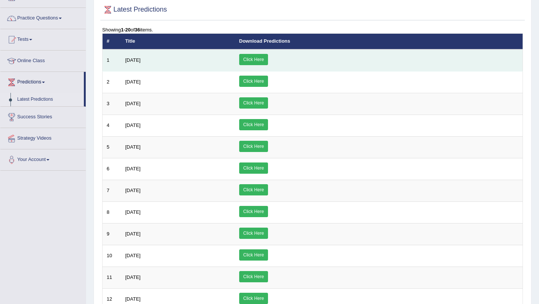 This screenshot has height=304, width=539. What do you see at coordinates (112, 82) in the screenshot?
I see `td: 2` at bounding box center [112, 82].